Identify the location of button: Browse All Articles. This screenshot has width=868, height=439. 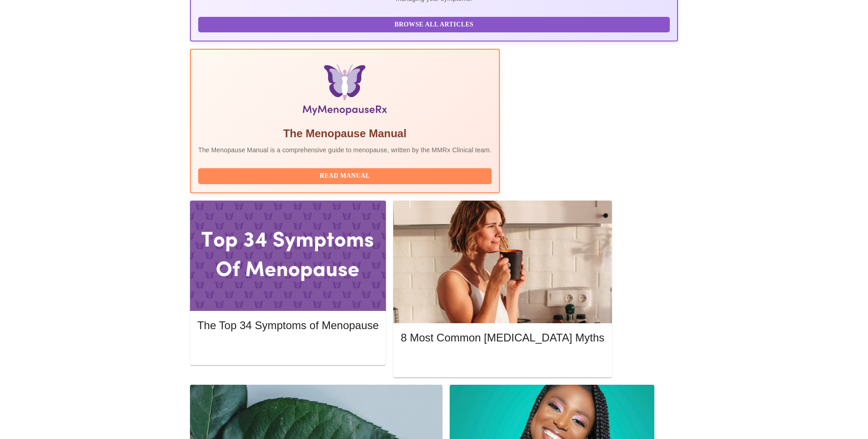
(434, 25).